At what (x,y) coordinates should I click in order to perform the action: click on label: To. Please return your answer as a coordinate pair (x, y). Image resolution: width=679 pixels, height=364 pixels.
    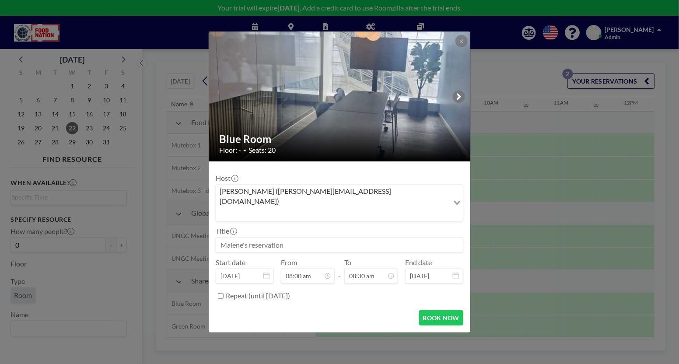
    Looking at the image, I should click on (348, 263).